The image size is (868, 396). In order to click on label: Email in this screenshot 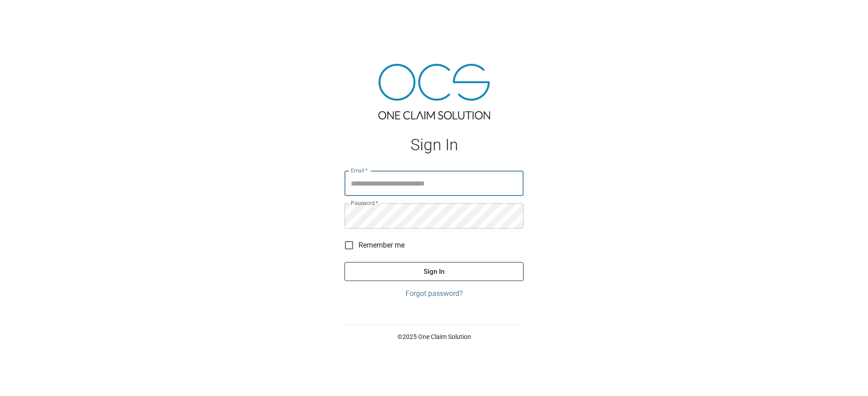, I will do `click(359, 170)`.